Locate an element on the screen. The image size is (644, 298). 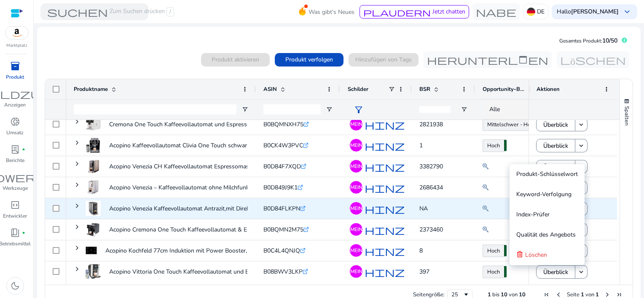
img: amazon.svg is located at coordinates (17, 33).